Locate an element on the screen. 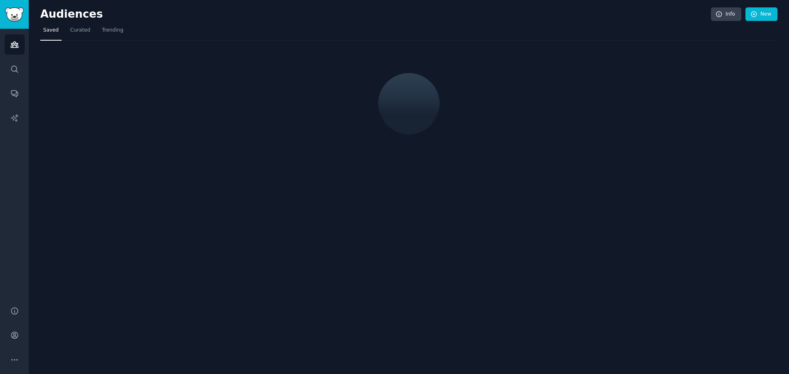 Image resolution: width=789 pixels, height=374 pixels. a: Curated is located at coordinates (80, 32).